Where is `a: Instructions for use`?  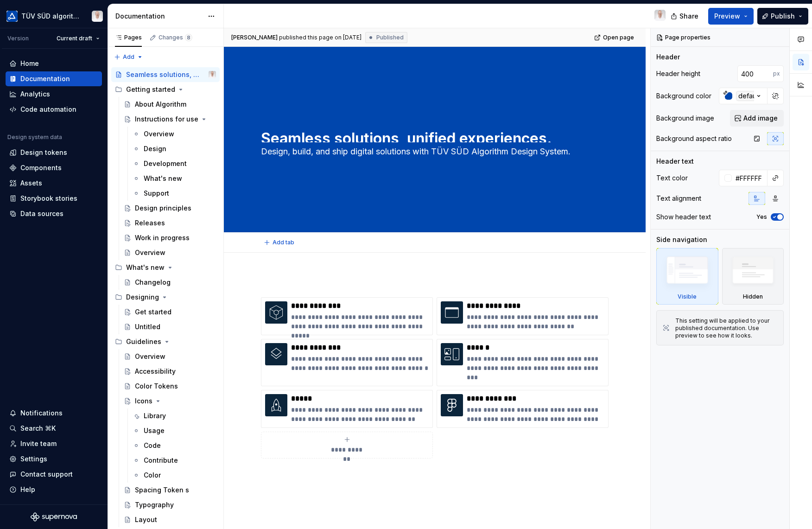
a: Instructions for use is located at coordinates (169, 119).